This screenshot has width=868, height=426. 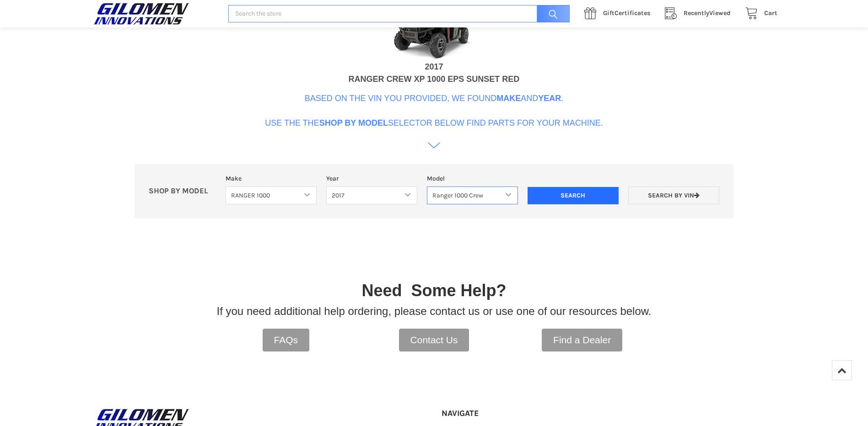 What do you see at coordinates (759, 13) in the screenshot?
I see `a: Cart` at bounding box center [759, 13].